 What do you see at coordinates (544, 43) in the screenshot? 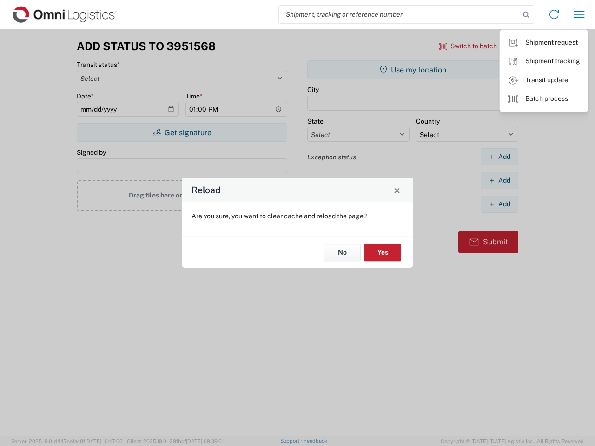
I see `a: Shipment request` at bounding box center [544, 43].